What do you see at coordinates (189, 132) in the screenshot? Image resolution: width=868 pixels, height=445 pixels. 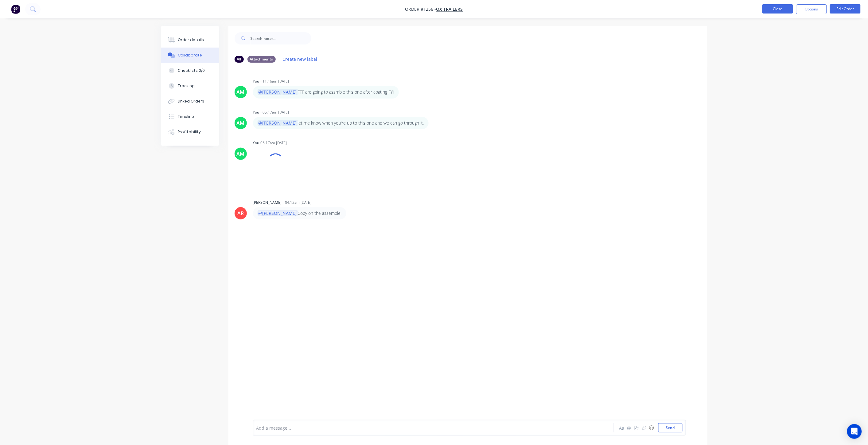 I see `div: Profitability` at bounding box center [189, 132].